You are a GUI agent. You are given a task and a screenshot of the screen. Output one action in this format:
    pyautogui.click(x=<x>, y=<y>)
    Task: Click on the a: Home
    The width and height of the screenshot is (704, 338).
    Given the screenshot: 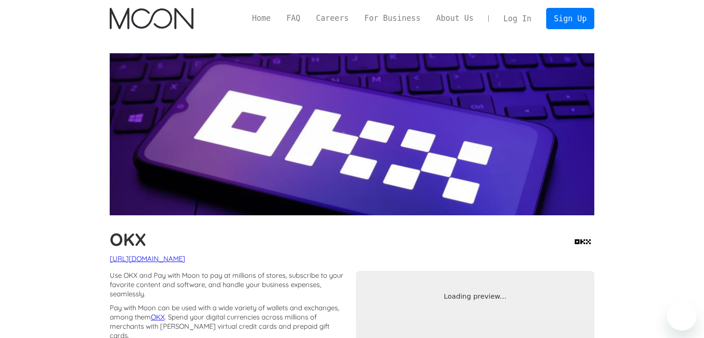 What is the action you would take?
    pyautogui.click(x=262, y=18)
    